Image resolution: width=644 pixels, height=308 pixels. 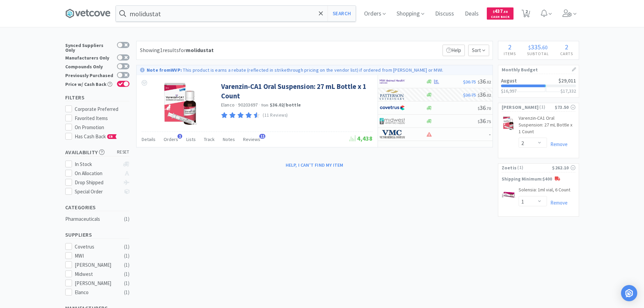 What do you see at coordinates (96, 274) in the screenshot?
I see `div: Midwest` at bounding box center [96, 274].